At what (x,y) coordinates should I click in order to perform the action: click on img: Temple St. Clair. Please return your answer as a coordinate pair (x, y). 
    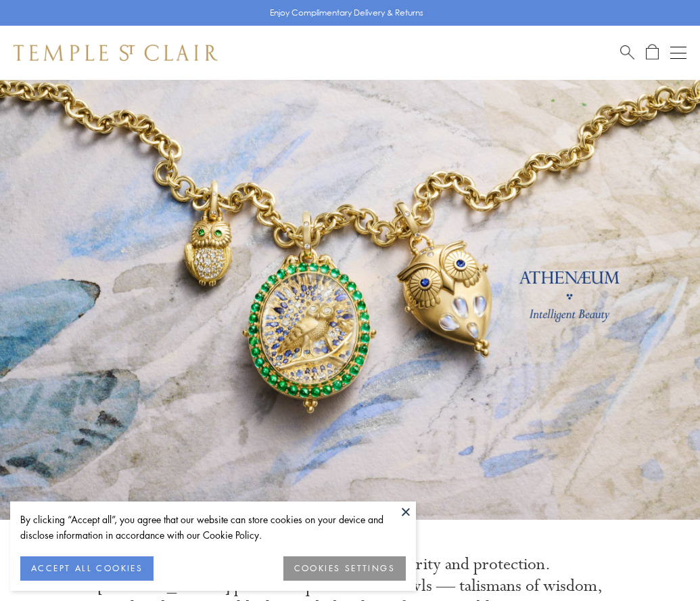
    Looking at the image, I should click on (116, 53).